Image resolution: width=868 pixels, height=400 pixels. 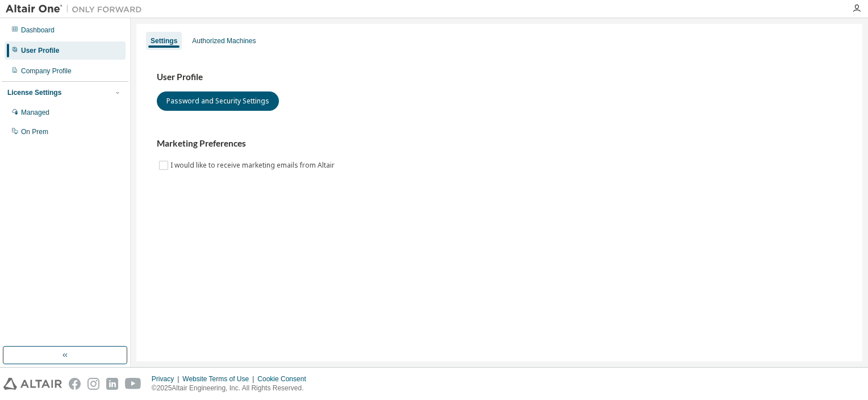 What do you see at coordinates (499, 144) in the screenshot?
I see `h3: Marketing Preferences` at bounding box center [499, 144].